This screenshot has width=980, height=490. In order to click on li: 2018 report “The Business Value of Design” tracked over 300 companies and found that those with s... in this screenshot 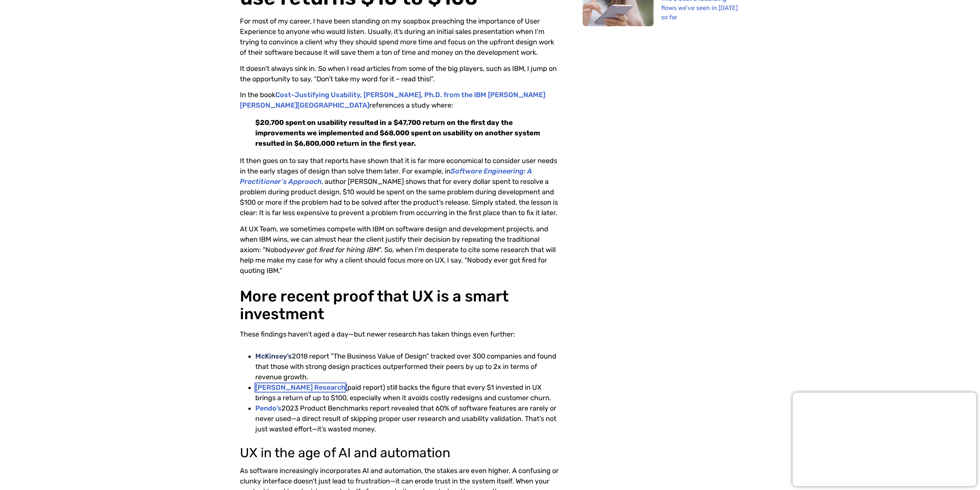, I will do `click(408, 367)`.